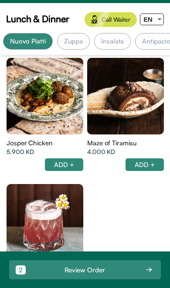 The image size is (170, 288). I want to click on span: Lunch & Dinner, so click(37, 19).